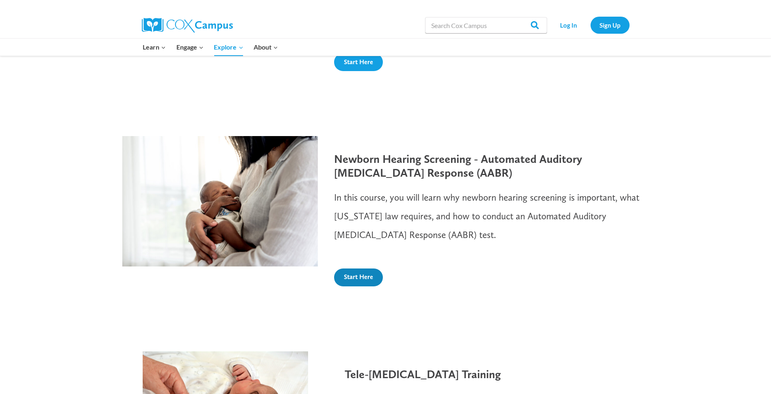  I want to click on img: Portrait images of half African half Thai, 12-day-old baby newborn son, sleeping with his mother ..., so click(220, 201).